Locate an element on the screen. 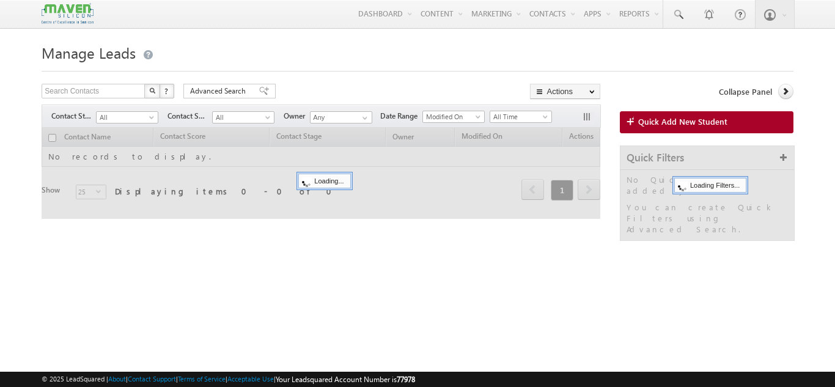 The width and height of the screenshot is (835, 387). span: Contact Source is located at coordinates (189, 116).